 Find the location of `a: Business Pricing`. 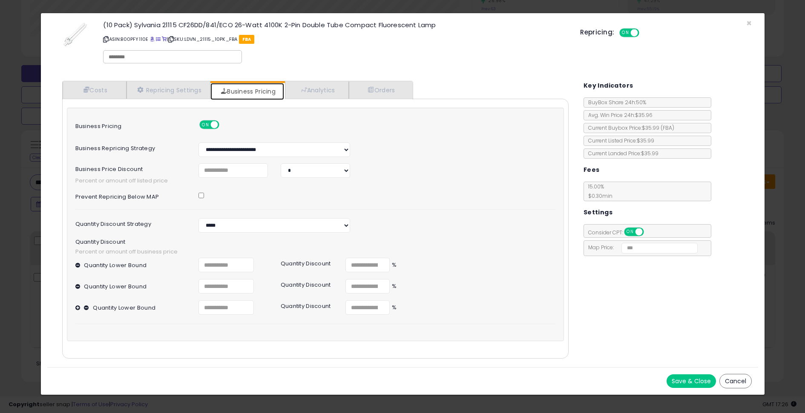

a: Business Pricing is located at coordinates (247, 92).